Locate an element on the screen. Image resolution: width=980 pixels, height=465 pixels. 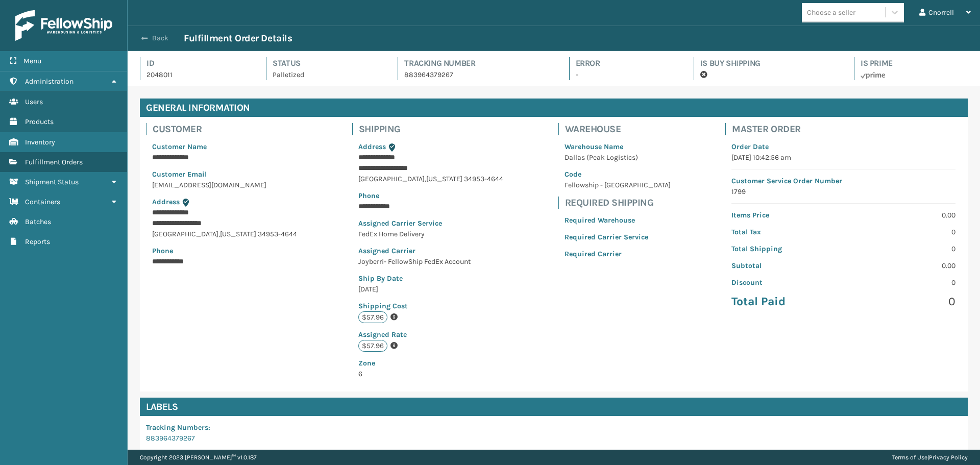
a: Terms of Use is located at coordinates (910, 457).